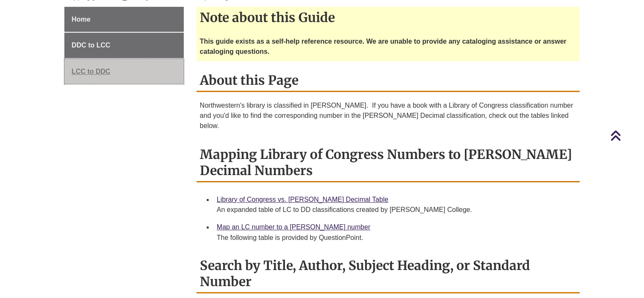 The height and width of the screenshot is (298, 644). Describe the element at coordinates (388, 274) in the screenshot. I see `h2: Search by Title, Author, Subject Heading, or Standard Number` at that location.